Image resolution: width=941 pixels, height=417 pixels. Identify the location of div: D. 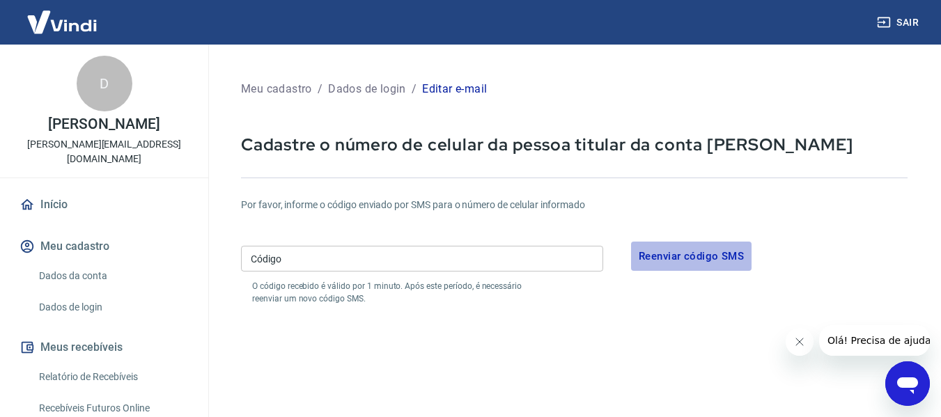
(105, 84).